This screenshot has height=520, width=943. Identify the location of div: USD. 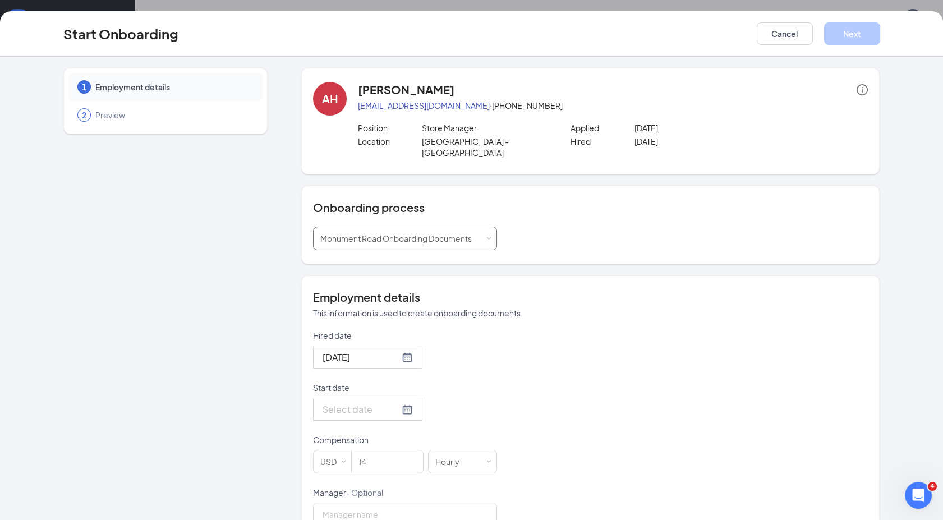
(332, 462).